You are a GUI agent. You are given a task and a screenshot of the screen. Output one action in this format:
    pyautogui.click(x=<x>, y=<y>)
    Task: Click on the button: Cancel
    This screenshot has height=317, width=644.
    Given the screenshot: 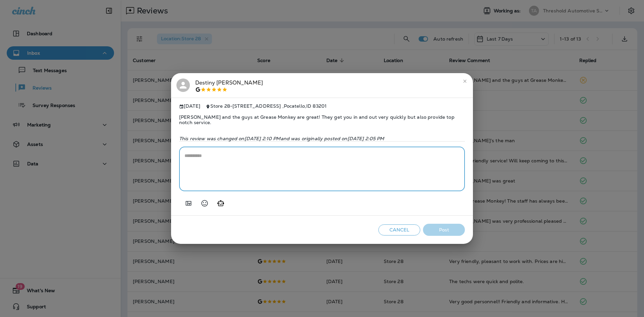 What is the action you would take?
    pyautogui.click(x=399, y=230)
    